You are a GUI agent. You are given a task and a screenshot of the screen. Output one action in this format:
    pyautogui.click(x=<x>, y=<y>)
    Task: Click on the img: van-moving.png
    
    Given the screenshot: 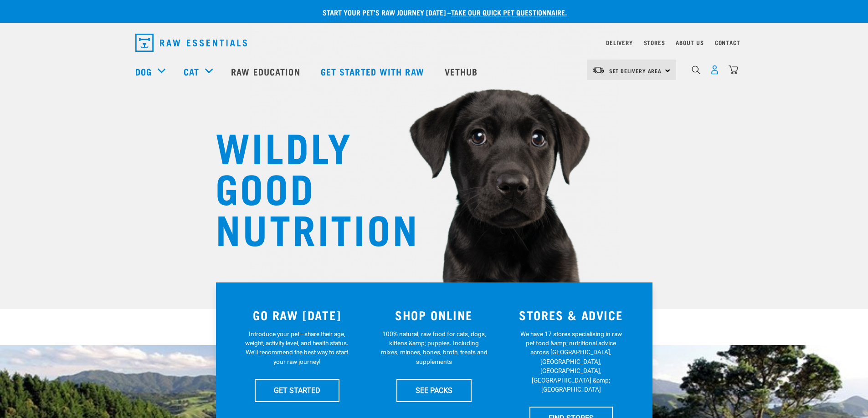 What is the action you would take?
    pyautogui.click(x=598, y=70)
    